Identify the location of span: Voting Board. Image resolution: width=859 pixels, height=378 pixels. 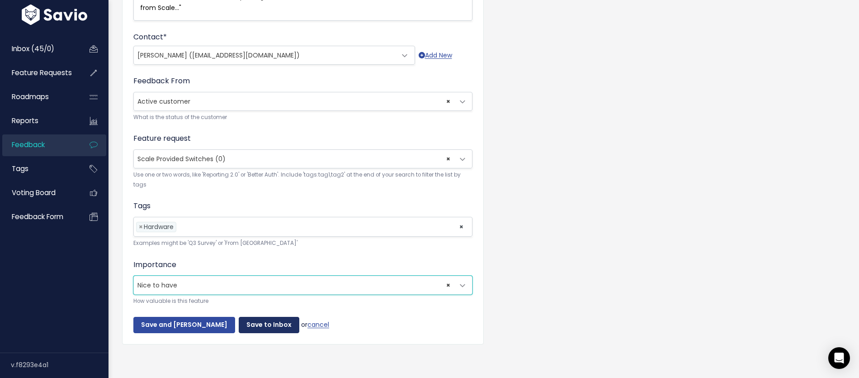
(33, 192).